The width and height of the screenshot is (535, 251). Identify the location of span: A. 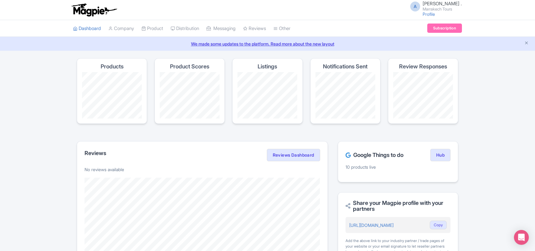
(415, 6).